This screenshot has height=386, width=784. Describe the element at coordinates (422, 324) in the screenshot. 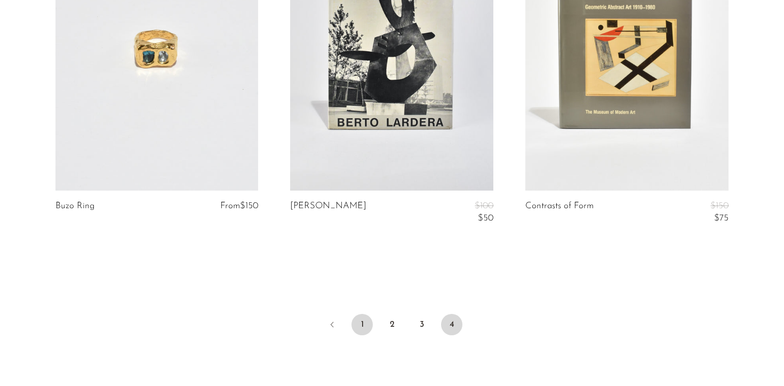

I see `a: 3` at that location.